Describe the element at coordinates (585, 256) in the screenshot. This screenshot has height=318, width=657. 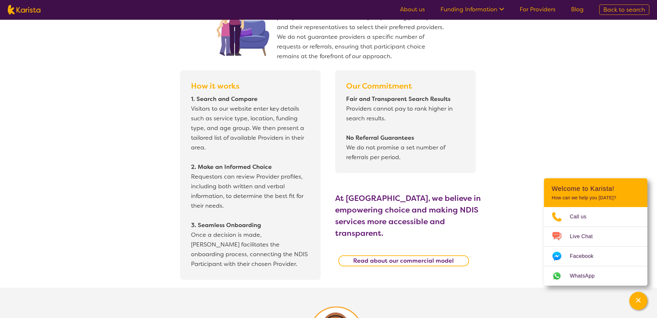
I see `span: Facebook` at that location.